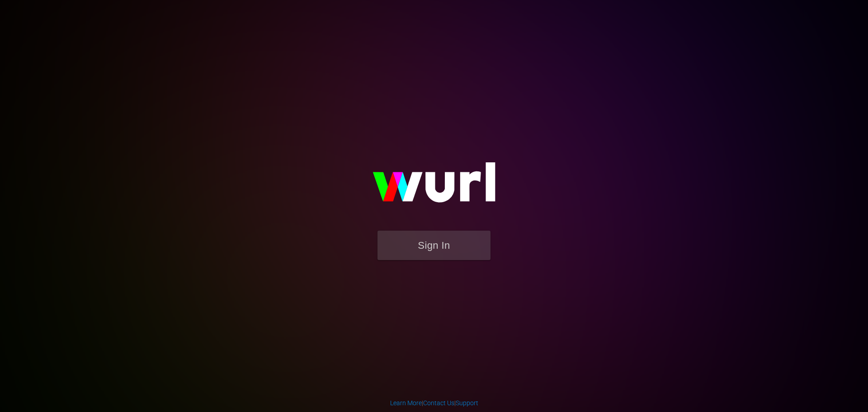 This screenshot has height=412, width=868. What do you see at coordinates (439, 403) in the screenshot?
I see `a: Contact Us` at bounding box center [439, 403].